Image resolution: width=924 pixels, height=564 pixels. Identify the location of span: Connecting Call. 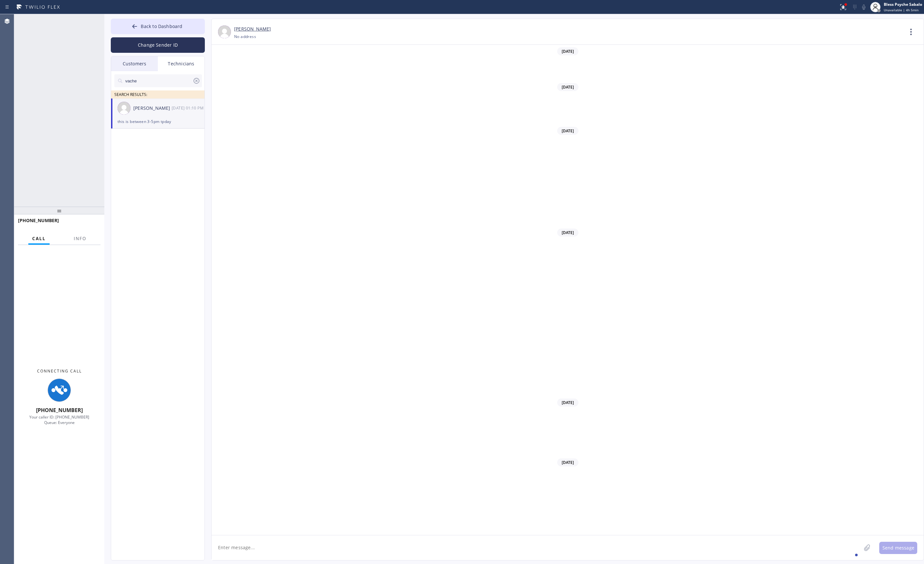
(59, 371).